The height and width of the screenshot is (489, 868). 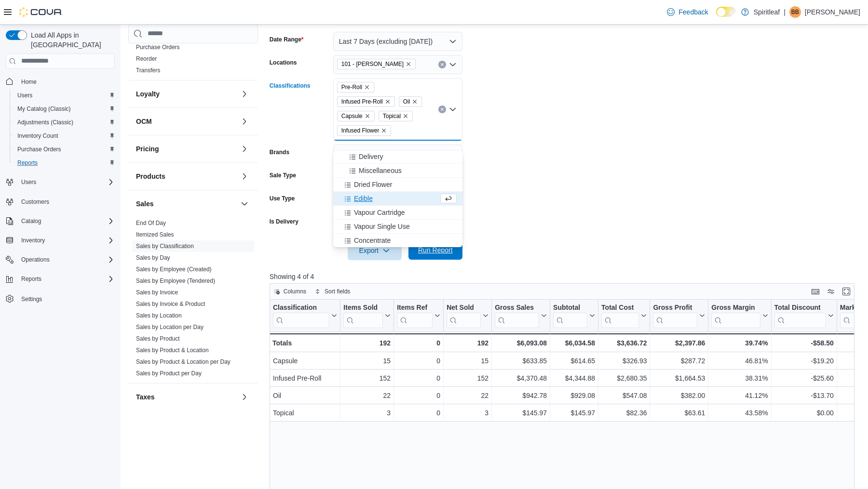 What do you see at coordinates (521, 361) in the screenshot?
I see `div: $633.85` at bounding box center [521, 361].